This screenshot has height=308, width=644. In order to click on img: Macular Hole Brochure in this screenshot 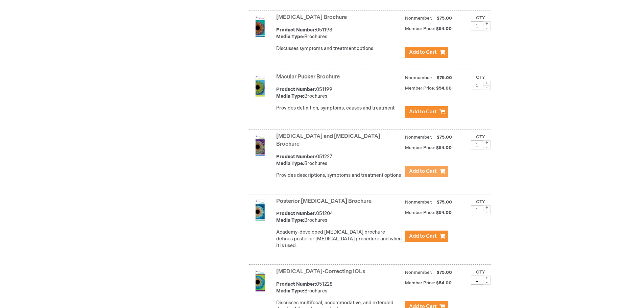, I will do `click(260, 26)`.